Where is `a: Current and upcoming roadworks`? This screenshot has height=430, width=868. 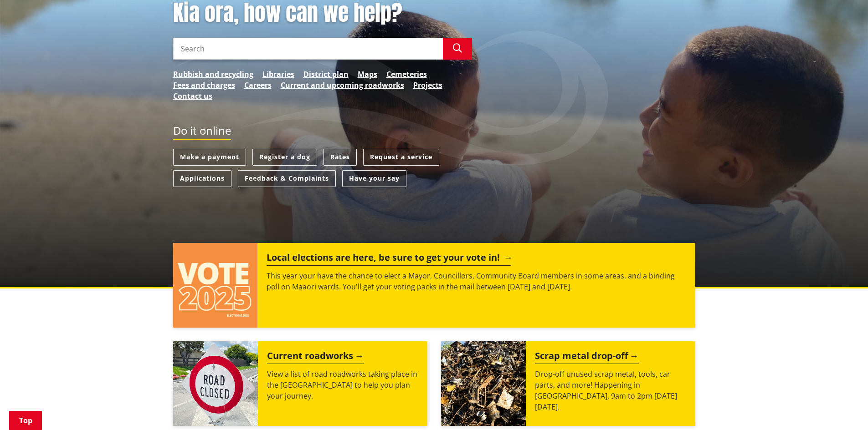
a: Current and upcoming roadworks is located at coordinates (343, 85).